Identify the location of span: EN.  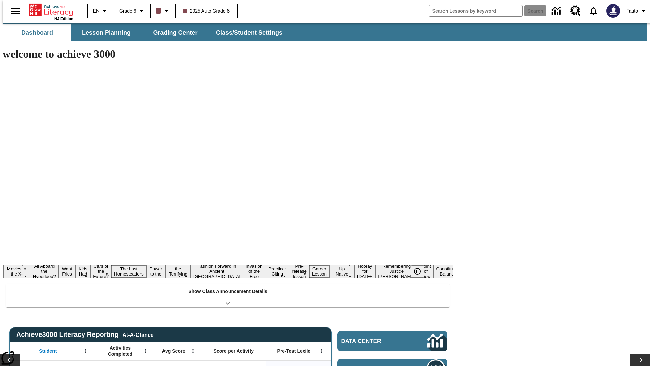
(96, 11).